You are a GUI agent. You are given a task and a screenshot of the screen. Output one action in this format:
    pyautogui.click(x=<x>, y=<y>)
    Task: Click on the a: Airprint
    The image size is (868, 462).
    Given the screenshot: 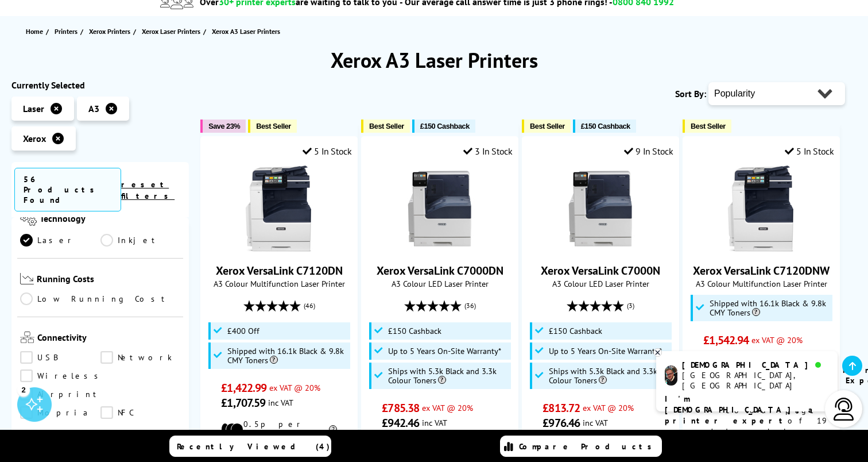 What is the action you would take?
    pyautogui.click(x=61, y=394)
    